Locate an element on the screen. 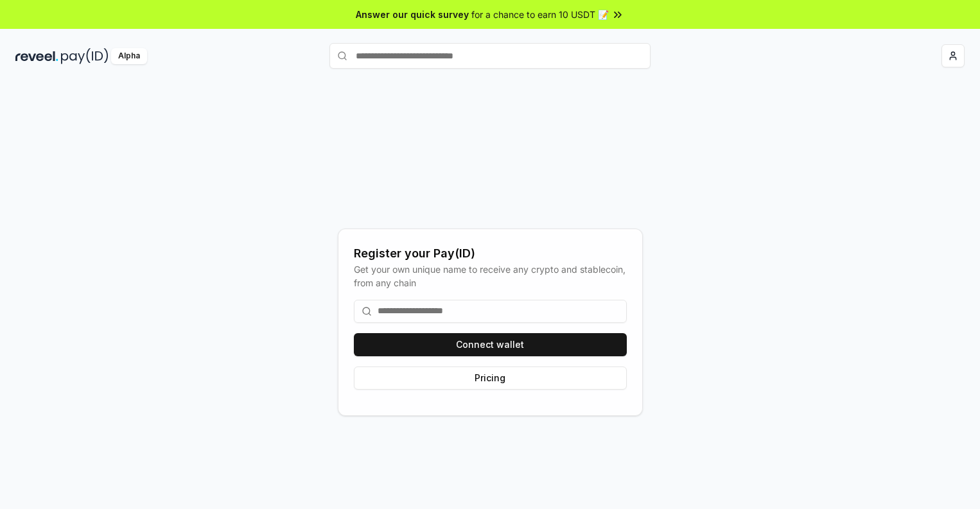  img: reveel_dark is located at coordinates (37, 56).